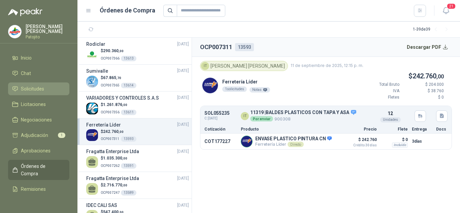 Image resolution: width=460 pixels, height=213 pixels. Describe the element at coordinates (399, 145) in the screenshot. I see `div: Incluido` at that location.